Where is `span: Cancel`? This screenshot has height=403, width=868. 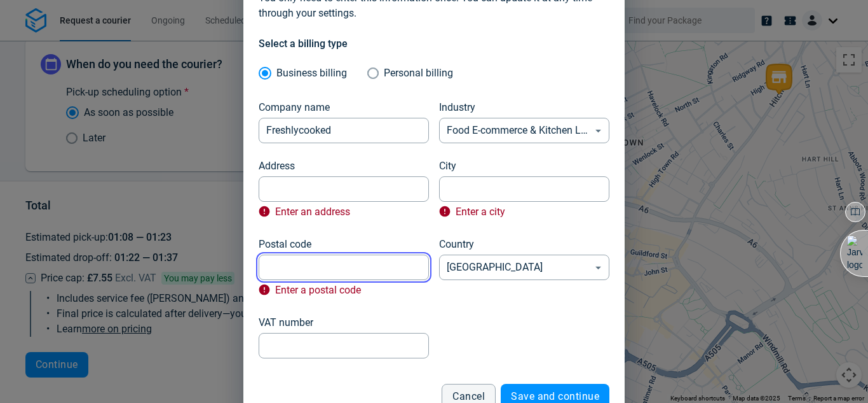
span: Cancel is located at coordinates (468, 396).